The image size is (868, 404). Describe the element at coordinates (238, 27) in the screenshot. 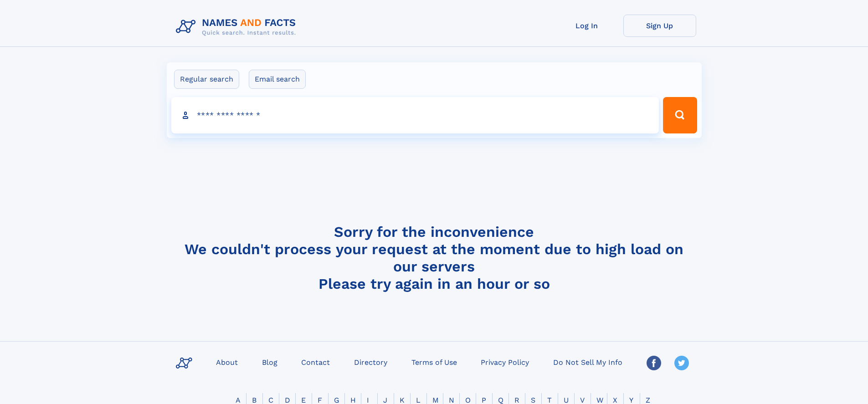

I see `img: Logo Names and Facts` at that location.